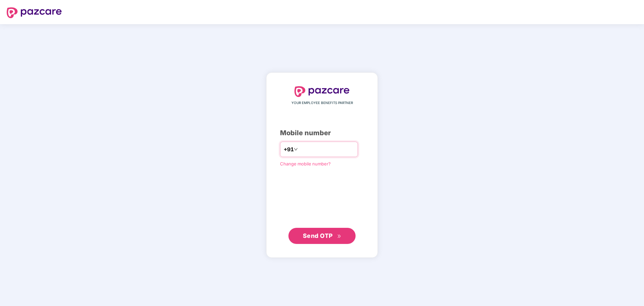 The image size is (644, 306). What do you see at coordinates (305, 164) in the screenshot?
I see `a: Change mobile number?` at bounding box center [305, 164].